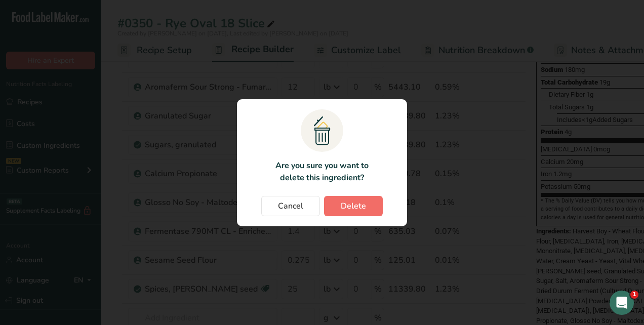  I want to click on p: Are you sure you want to delete this ingredient?, so click(321, 172).